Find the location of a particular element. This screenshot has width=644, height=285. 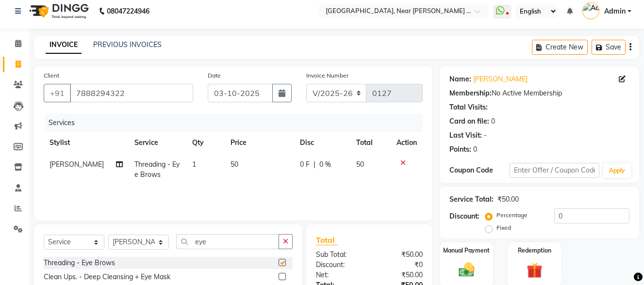

th: Stylist is located at coordinates (86, 143).